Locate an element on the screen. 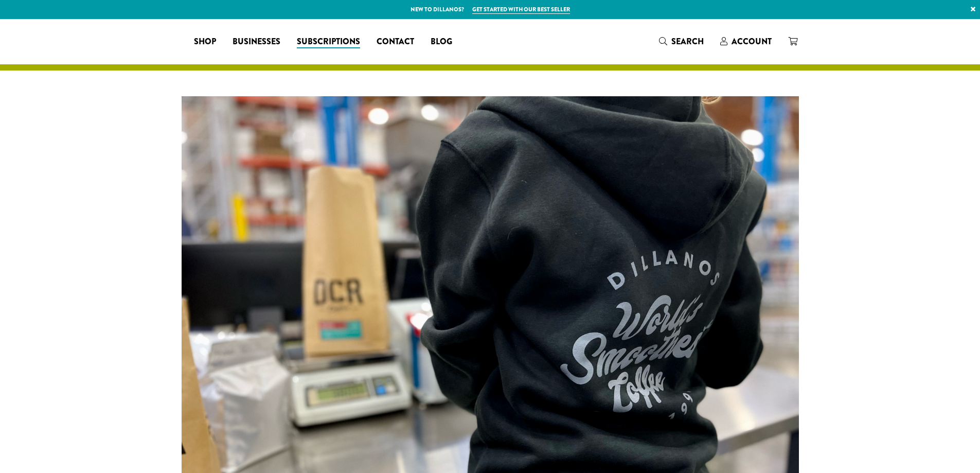 The width and height of the screenshot is (980, 473). span: Subscriptions is located at coordinates (328, 42).